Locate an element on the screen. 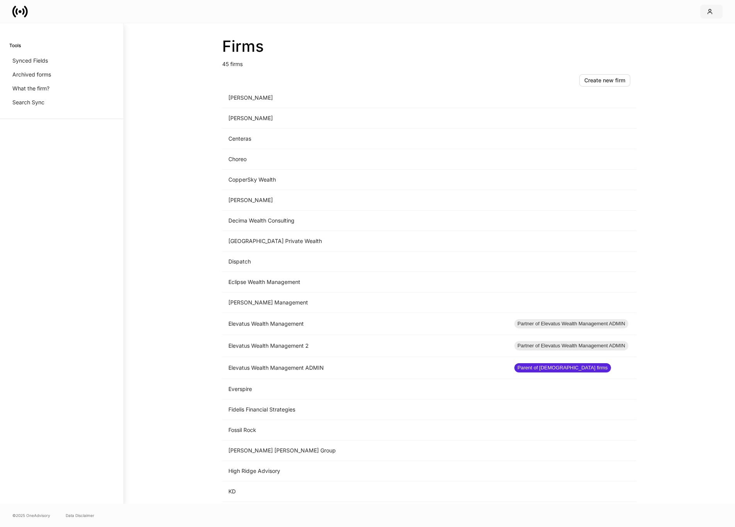  td: Elevatus Wealth Management is located at coordinates (365, 324).